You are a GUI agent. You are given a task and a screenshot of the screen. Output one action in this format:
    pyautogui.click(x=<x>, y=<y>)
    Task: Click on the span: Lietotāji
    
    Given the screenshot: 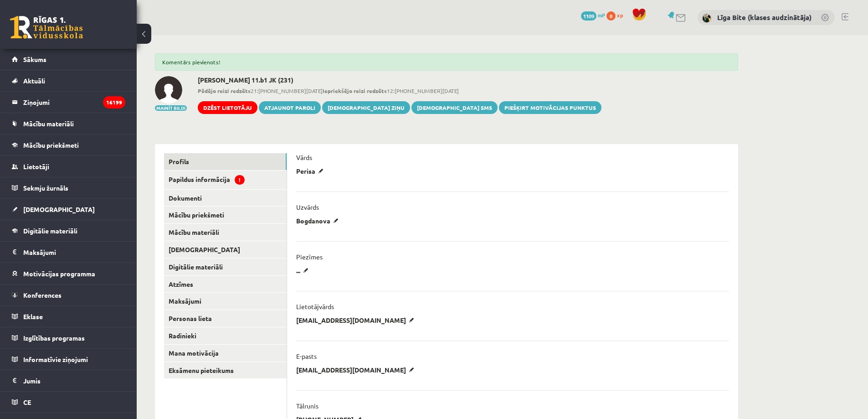 What is the action you would take?
    pyautogui.click(x=36, y=166)
    